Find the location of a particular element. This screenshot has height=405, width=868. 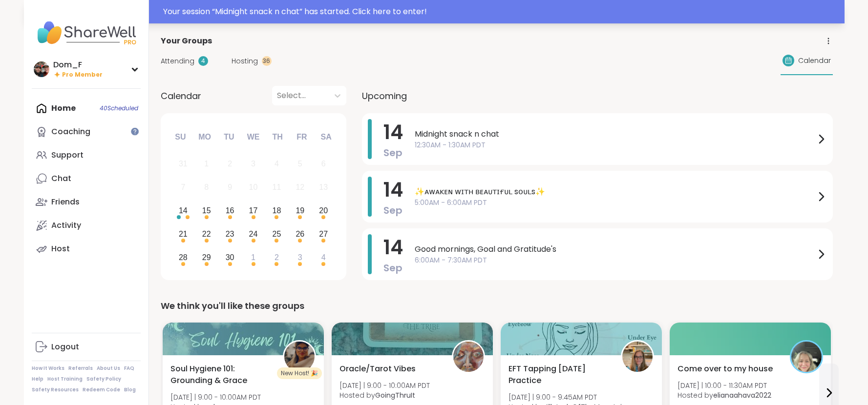

div: Choose Wednesday, October 1st, 2025 is located at coordinates (253, 257).